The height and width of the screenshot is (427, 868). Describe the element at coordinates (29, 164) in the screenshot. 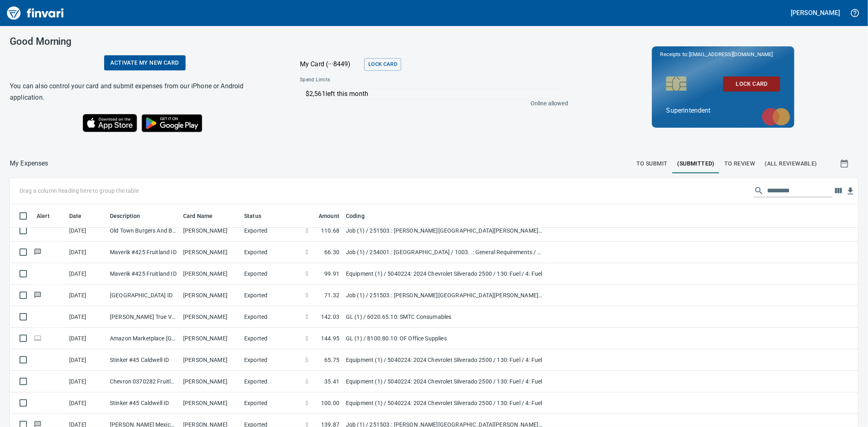

I see `p: My Expenses` at that location.